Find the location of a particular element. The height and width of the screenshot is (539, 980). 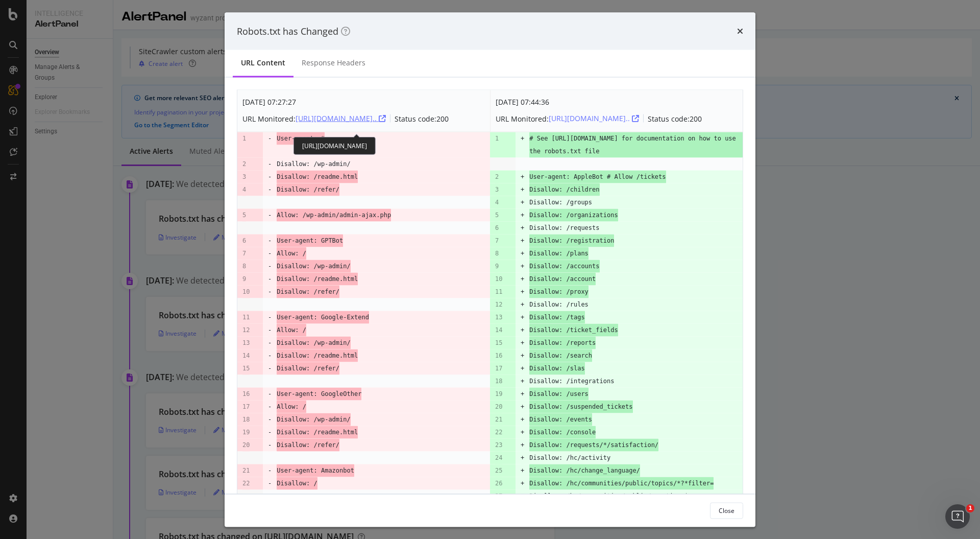

span: Disallow: /suspended_tickets is located at coordinates (581, 406).